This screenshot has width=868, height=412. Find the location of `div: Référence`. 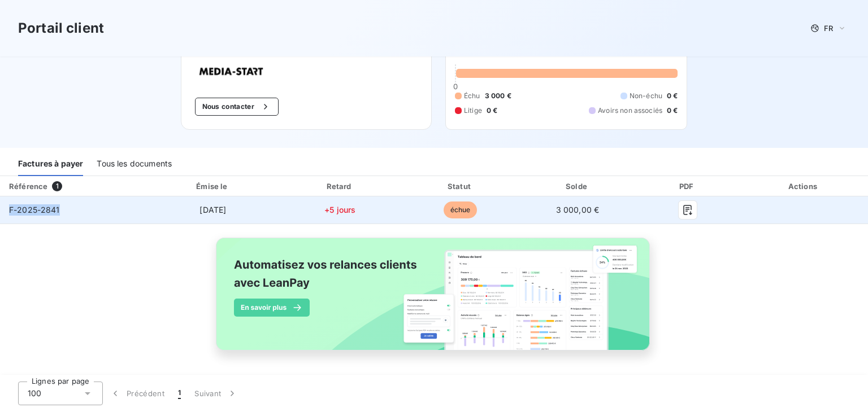

div: Référence is located at coordinates (28, 186).